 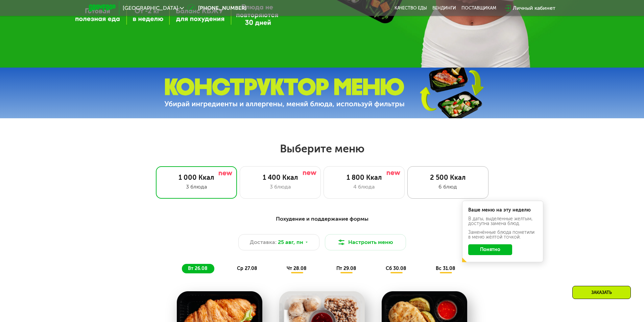 I want to click on div: 6 блюд, so click(x=448, y=187).